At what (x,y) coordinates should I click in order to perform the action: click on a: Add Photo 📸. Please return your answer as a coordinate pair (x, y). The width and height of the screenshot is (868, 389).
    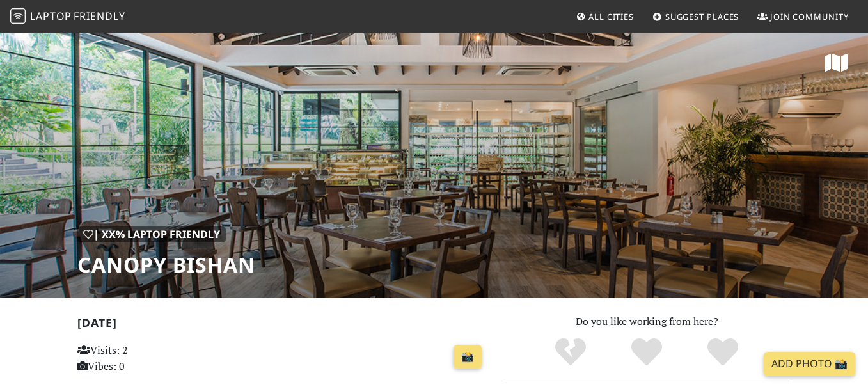
    Looking at the image, I should click on (809, 363).